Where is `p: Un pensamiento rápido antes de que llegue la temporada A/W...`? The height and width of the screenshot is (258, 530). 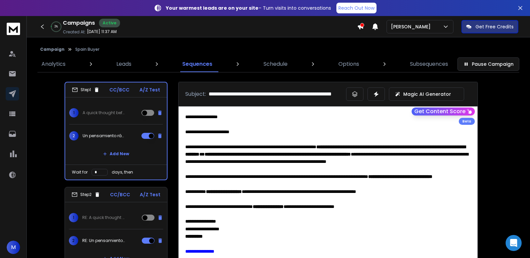
p: Un pensamiento rápido antes de que llegue la temporada A/W... is located at coordinates (104, 136).